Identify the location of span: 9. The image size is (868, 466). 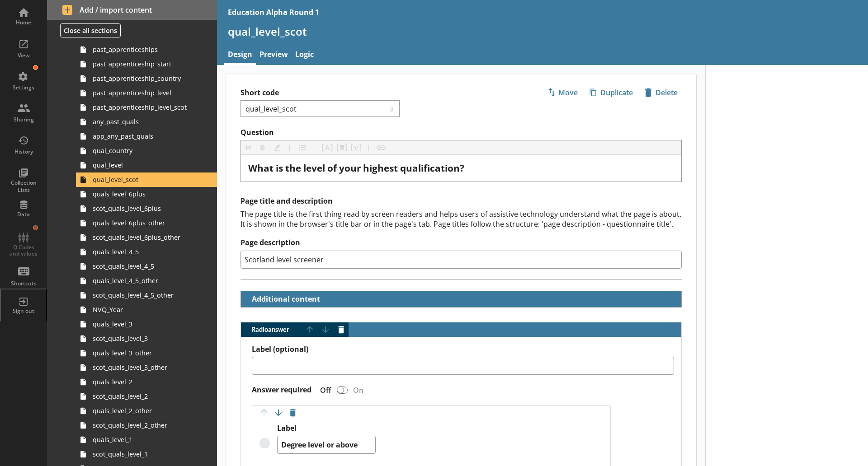
(392, 108).